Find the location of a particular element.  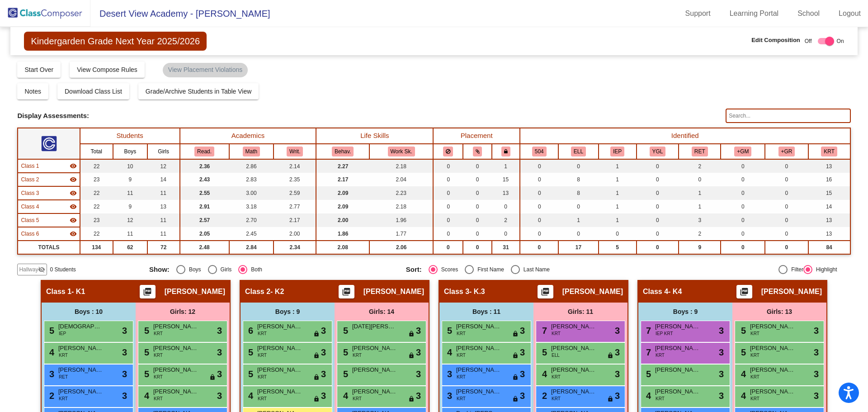

span: Class 1 is located at coordinates (30, 166).